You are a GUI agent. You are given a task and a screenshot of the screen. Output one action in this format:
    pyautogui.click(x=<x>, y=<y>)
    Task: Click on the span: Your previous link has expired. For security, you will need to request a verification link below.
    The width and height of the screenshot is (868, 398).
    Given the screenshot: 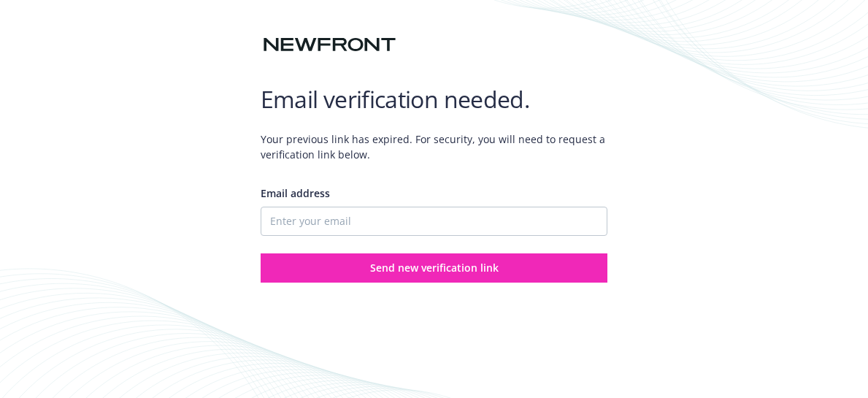 What is the action you would take?
    pyautogui.click(x=434, y=147)
    